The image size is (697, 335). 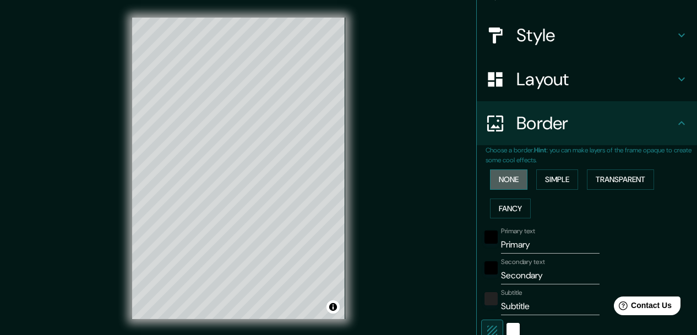 I want to click on div: Style, so click(x=586, y=35).